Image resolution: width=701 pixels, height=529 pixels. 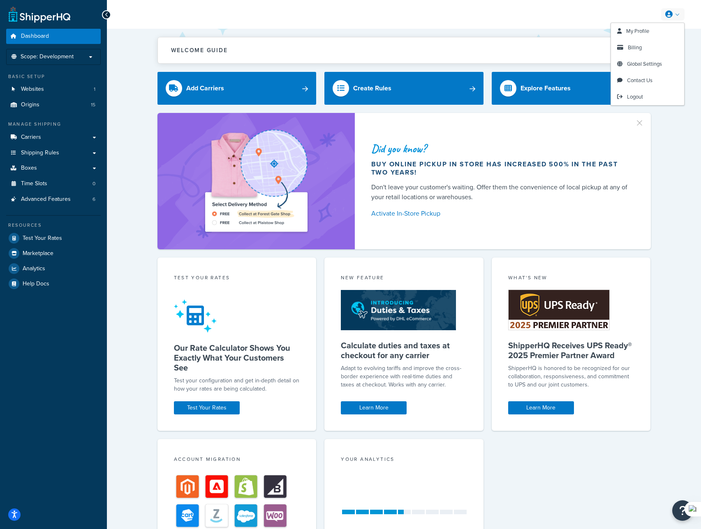 What do you see at coordinates (53, 184) in the screenshot?
I see `li: Time Slots` at bounding box center [53, 184].